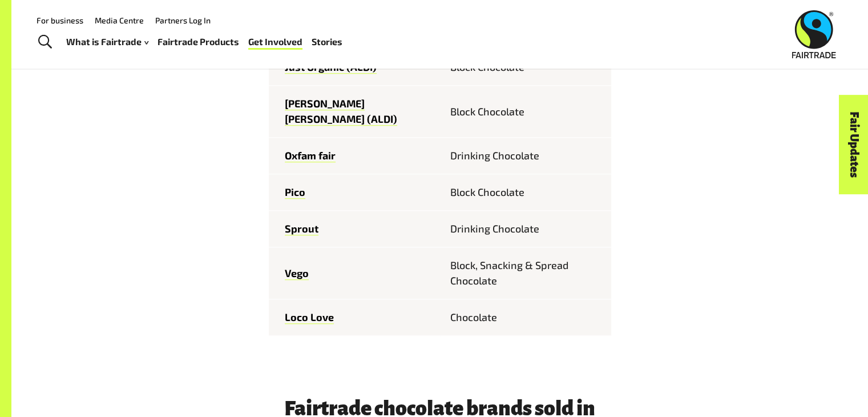 This screenshot has height=417, width=868. I want to click on a: Loco Love, so click(309, 317).